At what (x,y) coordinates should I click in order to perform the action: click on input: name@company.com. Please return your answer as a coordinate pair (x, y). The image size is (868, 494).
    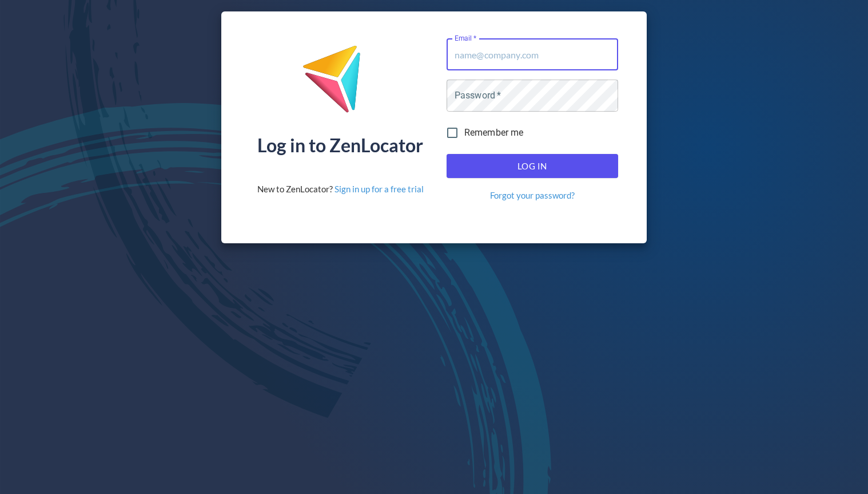
    Looking at the image, I should click on (532, 54).